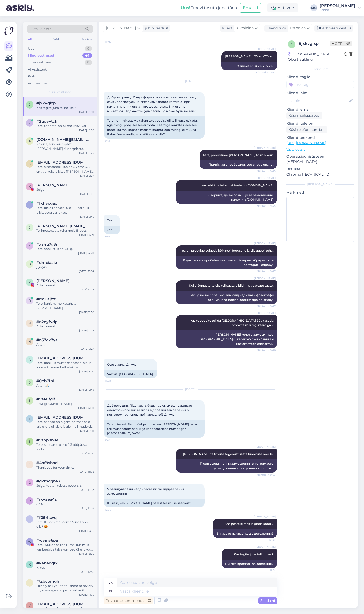 This screenshot has width=364, height=614. What do you see at coordinates (115, 236) in the screenshot?
I see `span: 9:45` at bounding box center [115, 236].